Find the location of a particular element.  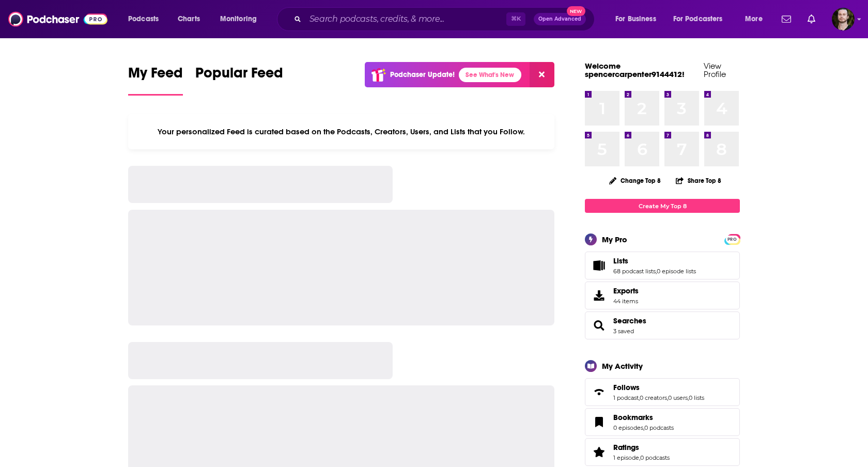

a: 0 episodes is located at coordinates (628, 427).